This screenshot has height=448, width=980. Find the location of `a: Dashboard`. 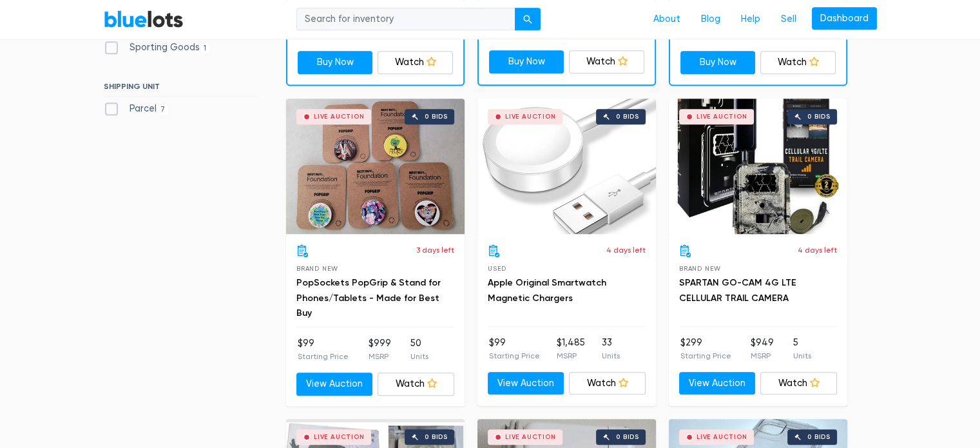

a: Dashboard is located at coordinates (844, 18).